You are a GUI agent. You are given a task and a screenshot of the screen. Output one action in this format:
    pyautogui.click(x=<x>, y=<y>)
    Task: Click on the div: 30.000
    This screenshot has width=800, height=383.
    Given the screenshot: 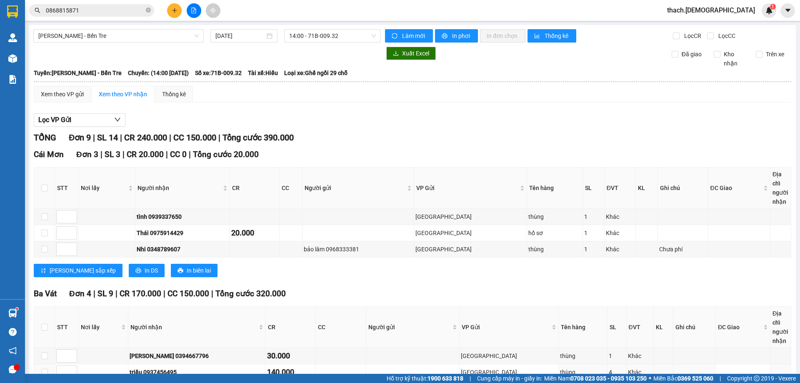 What is the action you would take?
    pyautogui.click(x=291, y=356)
    